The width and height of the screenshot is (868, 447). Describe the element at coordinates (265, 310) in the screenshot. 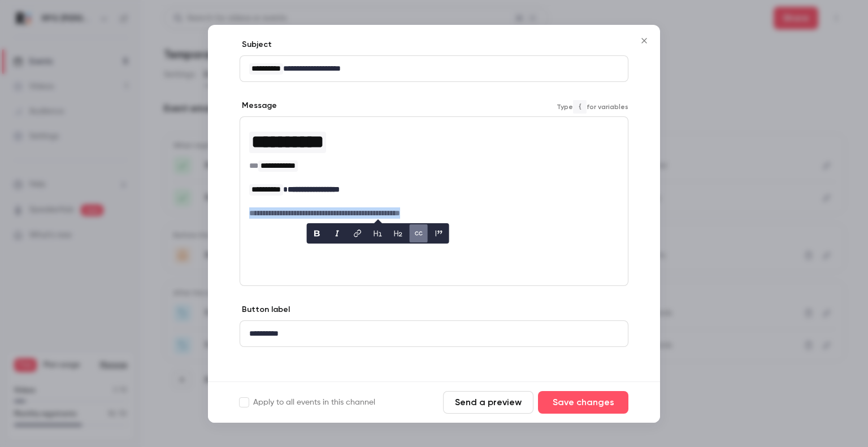

I see `label: Button label` at that location.